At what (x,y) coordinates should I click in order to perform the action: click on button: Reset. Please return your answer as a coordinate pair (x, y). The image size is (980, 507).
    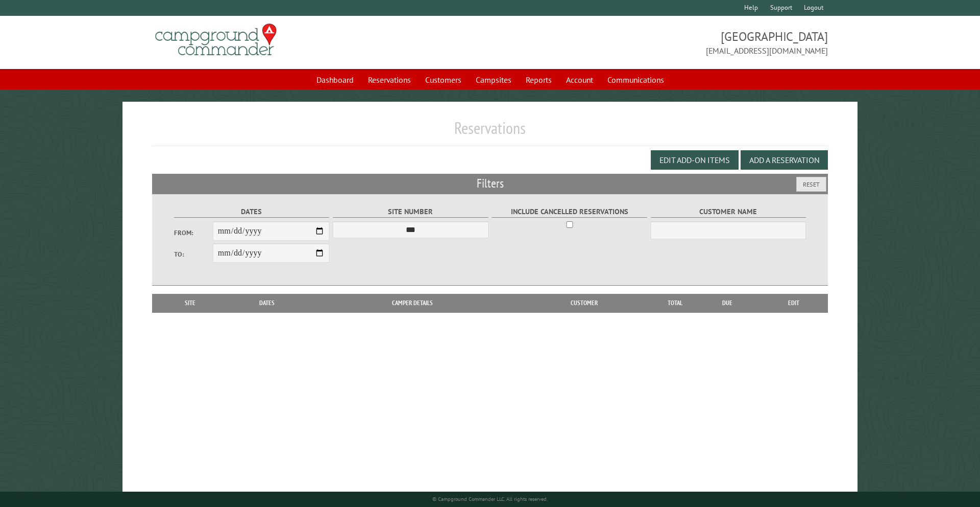
    Looking at the image, I should click on (811, 184).